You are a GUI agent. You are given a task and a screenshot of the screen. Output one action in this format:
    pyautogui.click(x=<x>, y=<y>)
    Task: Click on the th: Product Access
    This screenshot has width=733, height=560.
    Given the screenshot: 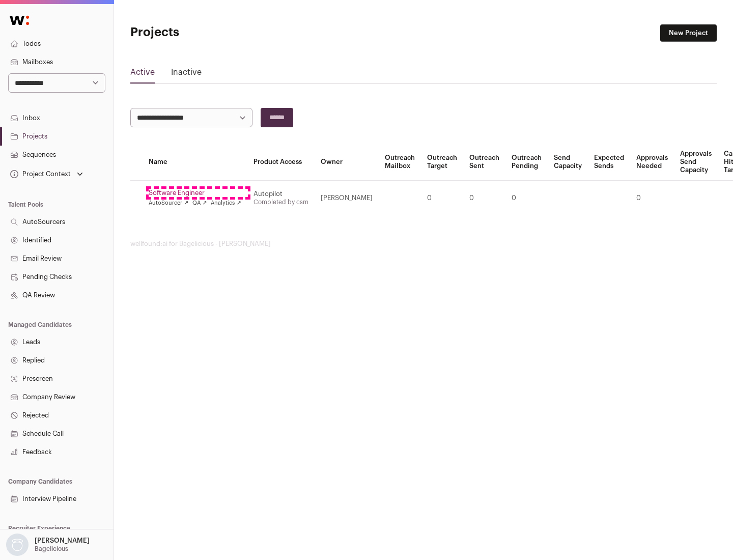 What is the action you would take?
    pyautogui.click(x=281, y=162)
    